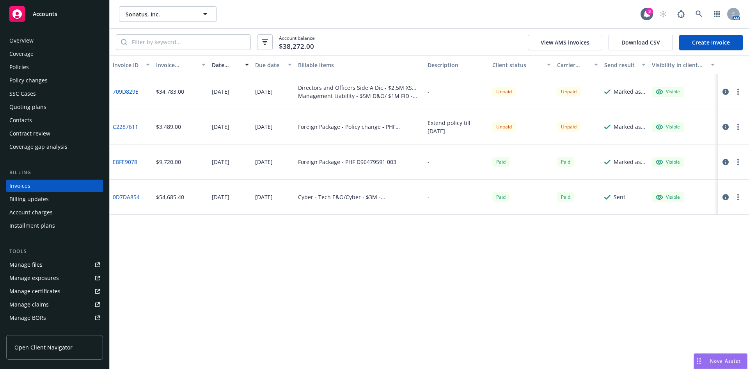 The height and width of the screenshot is (369, 749). I want to click on div: $54,685.40, so click(170, 197).